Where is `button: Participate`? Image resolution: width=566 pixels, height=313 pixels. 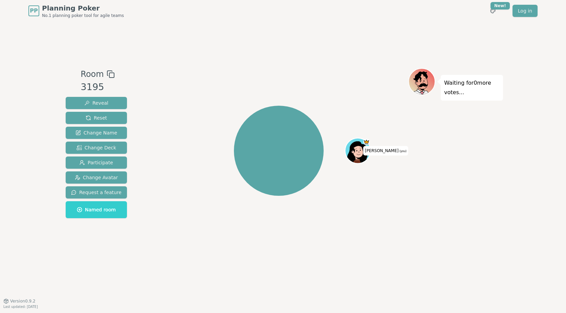 button: Participate is located at coordinates (96, 163).